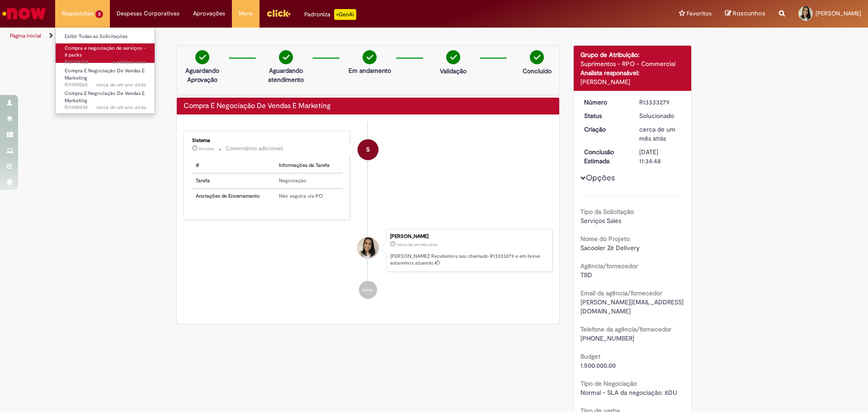 The image size is (868, 412). I want to click on time: 29/07/2025 13:34:41, so click(657, 134).